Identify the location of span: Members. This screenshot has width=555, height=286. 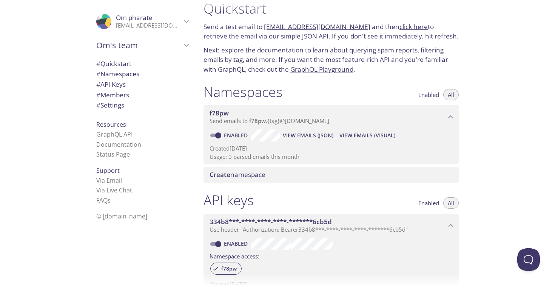
(112, 95).